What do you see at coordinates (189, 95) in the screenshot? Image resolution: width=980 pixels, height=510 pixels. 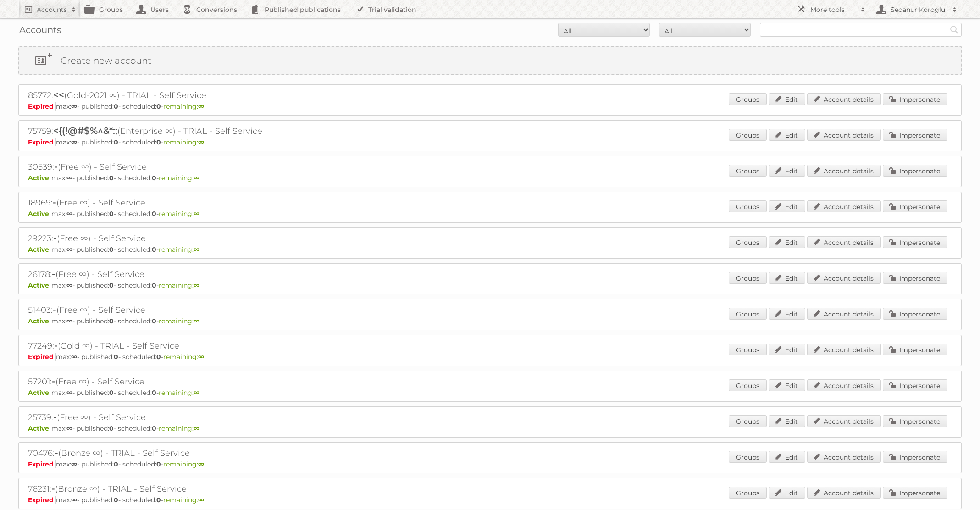 I see `h2: 85772: (Gold-2021 ∞) - TRIAL - Self Service` at bounding box center [189, 95].